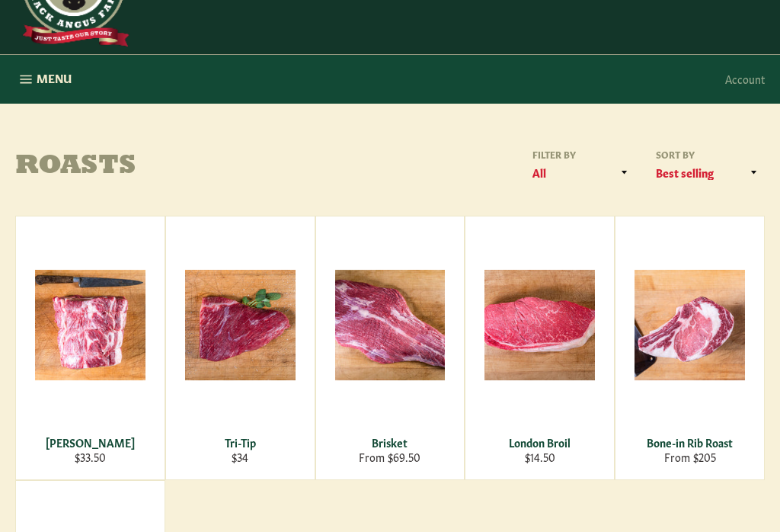  I want to click on a: Account, so click(745, 78).